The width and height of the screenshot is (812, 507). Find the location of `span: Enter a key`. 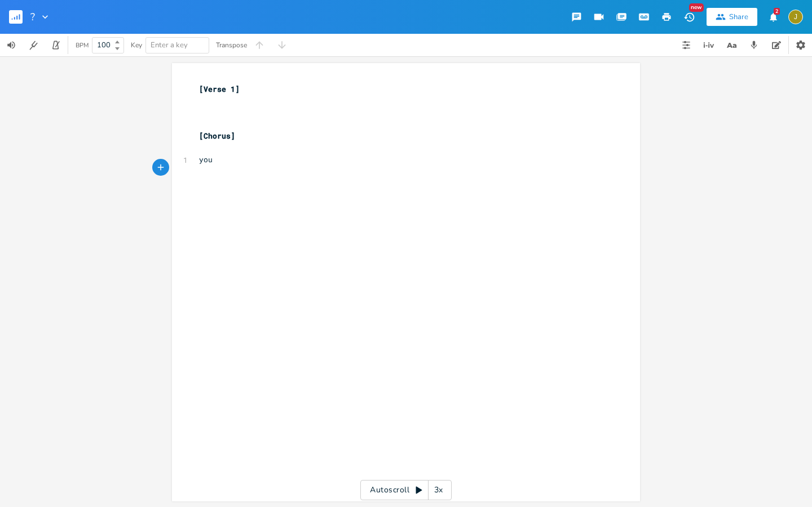

span: Enter a key is located at coordinates (169, 45).